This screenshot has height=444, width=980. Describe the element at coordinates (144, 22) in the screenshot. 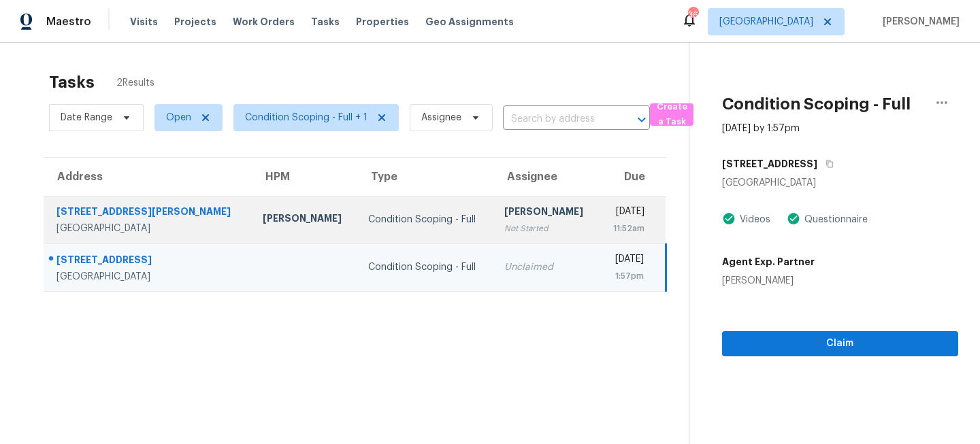

I see `span: Visits` at that location.